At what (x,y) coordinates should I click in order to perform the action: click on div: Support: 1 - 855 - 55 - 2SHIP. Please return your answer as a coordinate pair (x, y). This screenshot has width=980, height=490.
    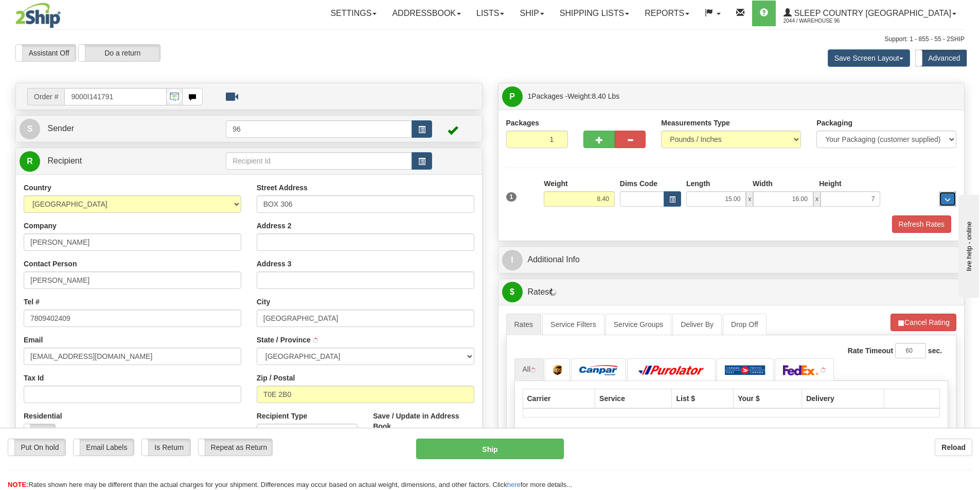
    Looking at the image, I should click on (489, 39).